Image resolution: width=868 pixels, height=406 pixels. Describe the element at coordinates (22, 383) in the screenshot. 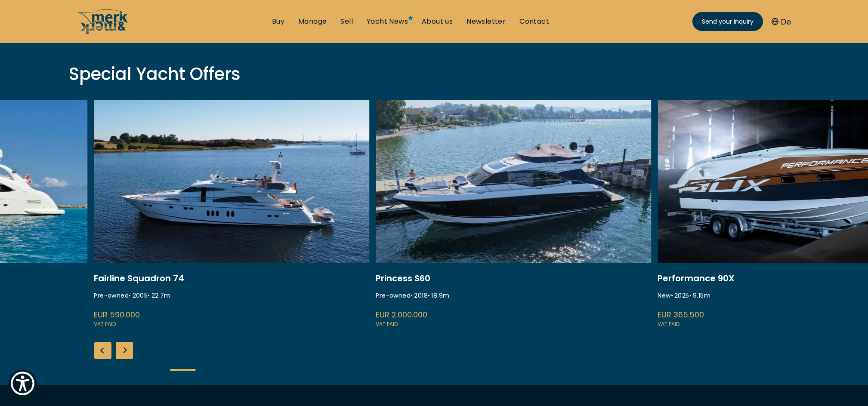

I see `button: Show Accessibility Preferences` at that location.